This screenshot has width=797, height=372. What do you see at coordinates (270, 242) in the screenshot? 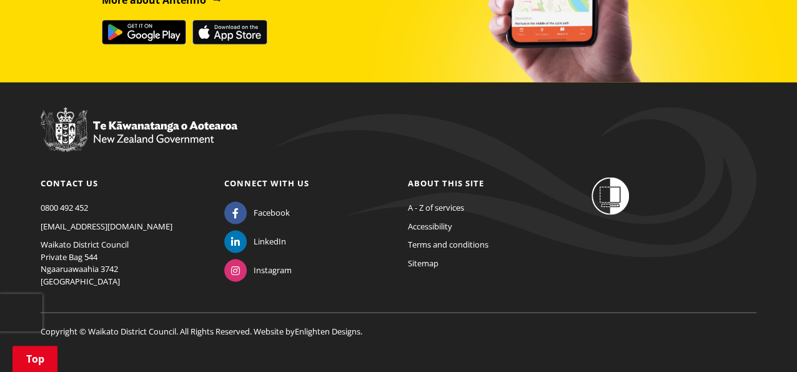
I see `span: LinkedIn` at bounding box center [270, 242].